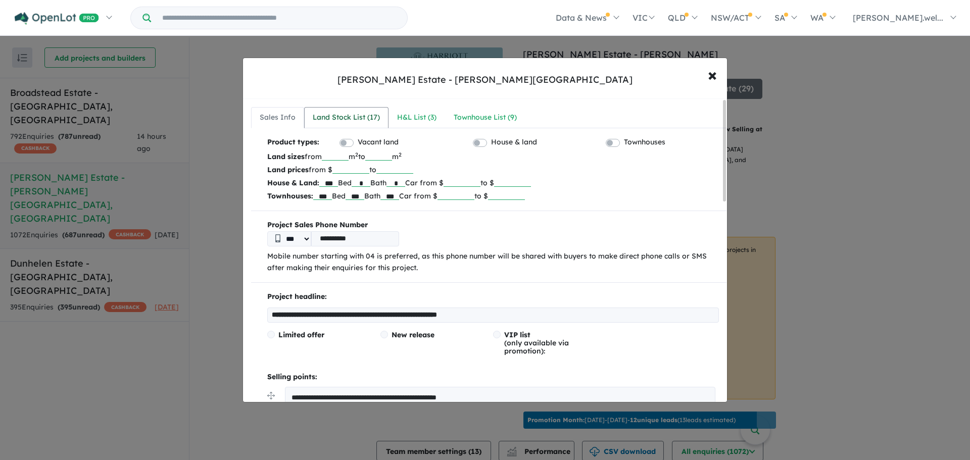 Image resolution: width=970 pixels, height=460 pixels. I want to click on label: Townhouses, so click(645, 142).